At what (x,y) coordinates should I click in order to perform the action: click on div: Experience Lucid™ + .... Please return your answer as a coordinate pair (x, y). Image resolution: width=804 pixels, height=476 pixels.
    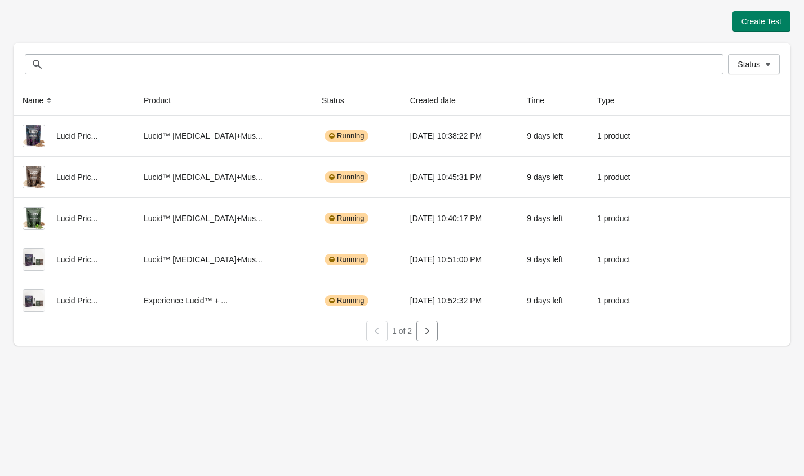
    Looking at the image, I should click on (224, 300).